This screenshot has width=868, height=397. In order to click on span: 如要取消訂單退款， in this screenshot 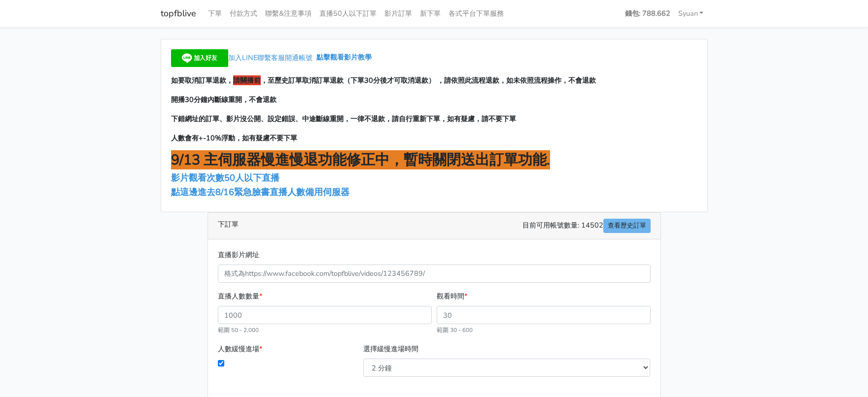, I will do `click(202, 80)`.